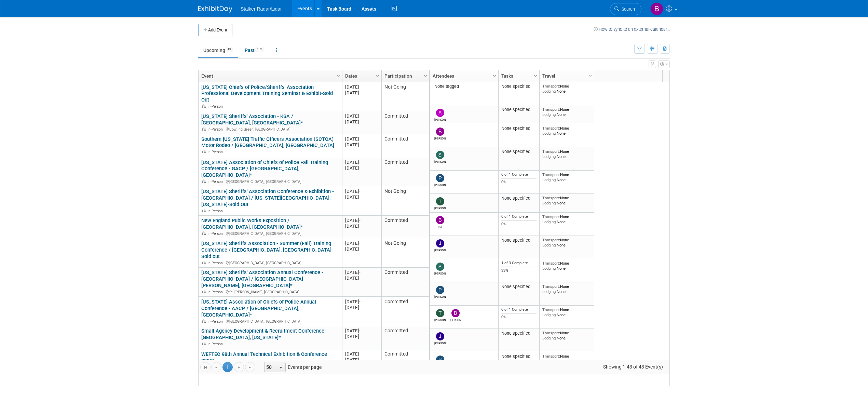 The image size is (868, 415). Describe the element at coordinates (440, 113) in the screenshot. I see `img: adam holland` at that location.